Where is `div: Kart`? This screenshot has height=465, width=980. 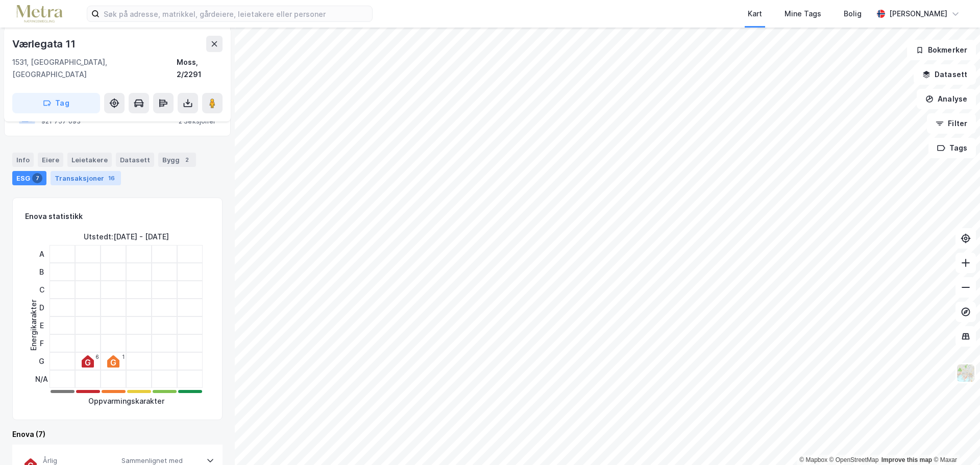
div: Kart is located at coordinates (756, 14).